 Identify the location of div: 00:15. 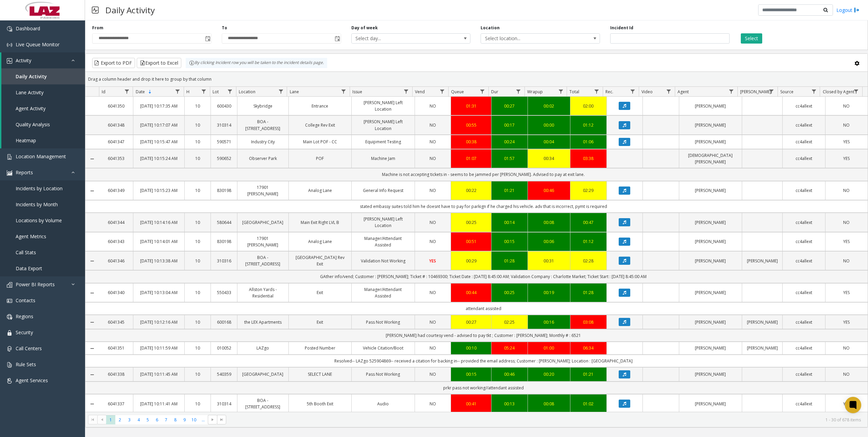
(510, 241).